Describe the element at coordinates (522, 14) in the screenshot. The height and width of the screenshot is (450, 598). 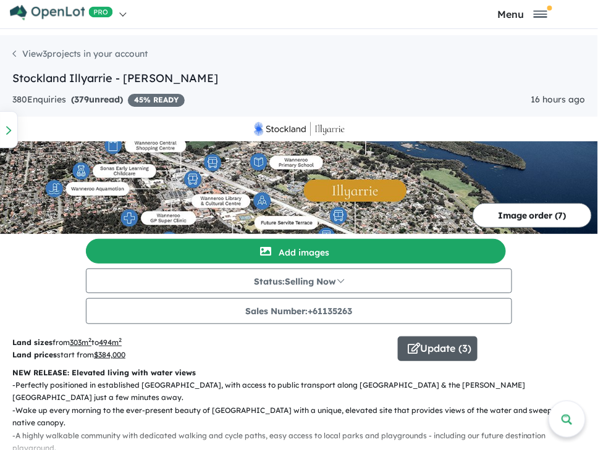
I see `button: Toggle navigation` at that location.